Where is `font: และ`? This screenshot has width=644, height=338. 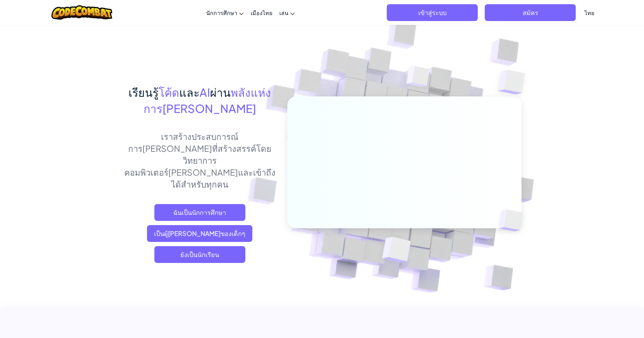
font: และ is located at coordinates (189, 92).